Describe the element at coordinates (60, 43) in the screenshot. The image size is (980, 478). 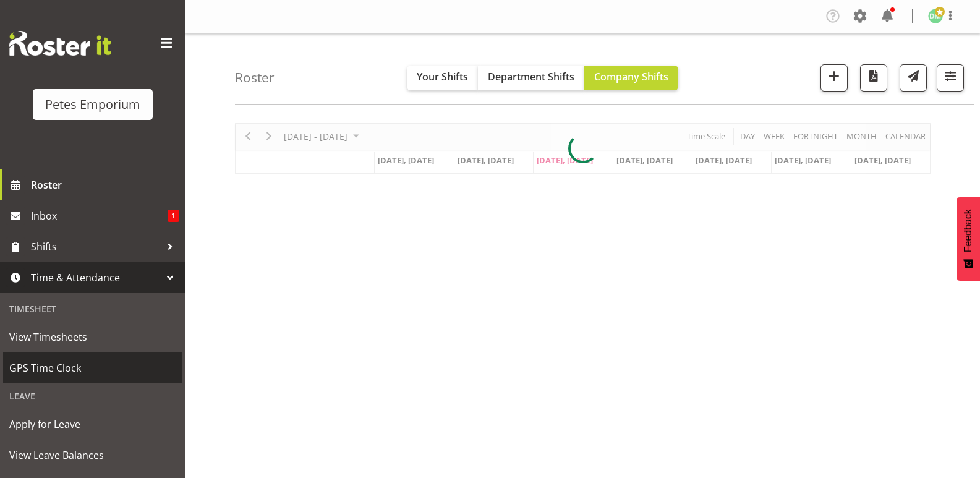
I see `img: Rosterit website logo` at that location.